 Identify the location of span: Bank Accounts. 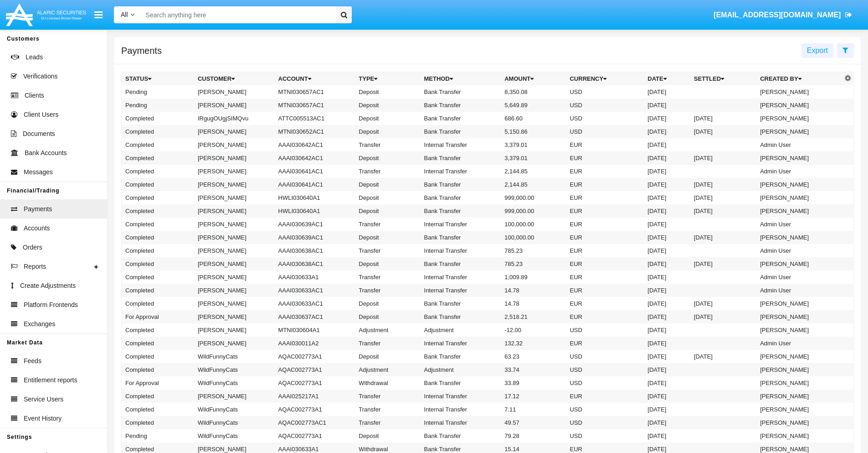
(46, 153).